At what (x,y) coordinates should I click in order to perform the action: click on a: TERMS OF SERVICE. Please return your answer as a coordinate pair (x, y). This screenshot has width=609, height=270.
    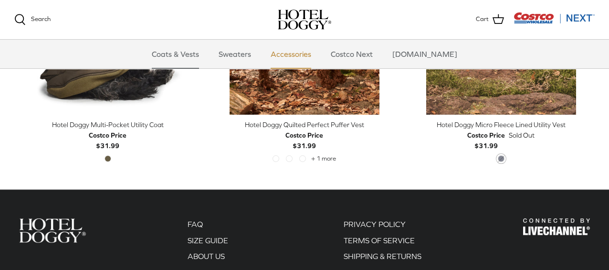
    Looking at the image, I should click on (379, 240).